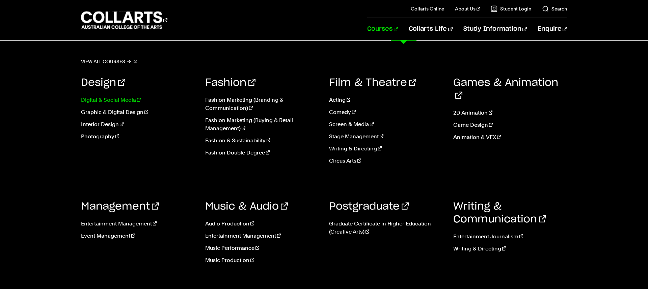 This screenshot has width=648, height=289. Describe the element at coordinates (506, 89) in the screenshot. I see `a: Games & Animation` at that location.